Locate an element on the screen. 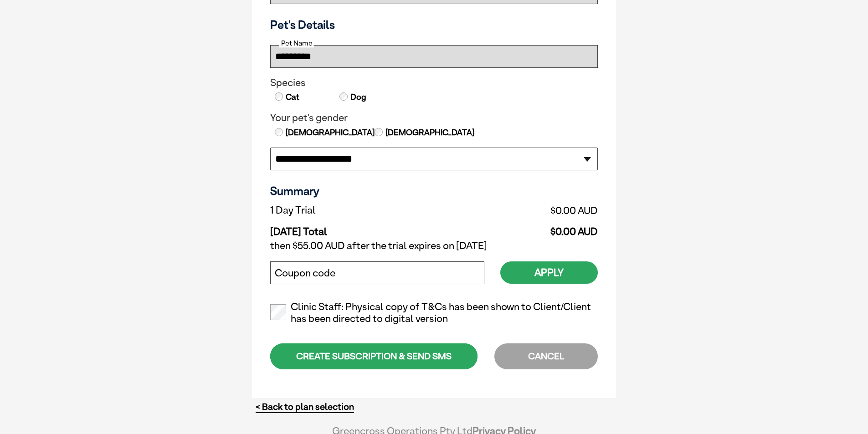 The height and width of the screenshot is (434, 868). h3: Summary is located at coordinates (434, 191).